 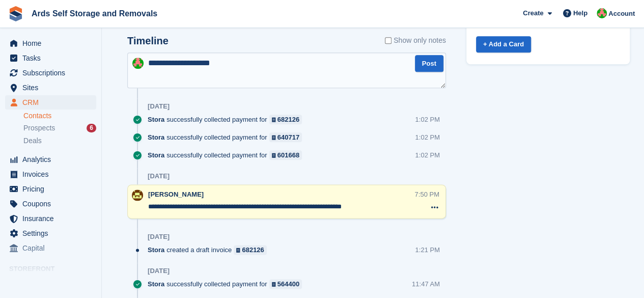 I want to click on a: Deals, so click(x=60, y=141).